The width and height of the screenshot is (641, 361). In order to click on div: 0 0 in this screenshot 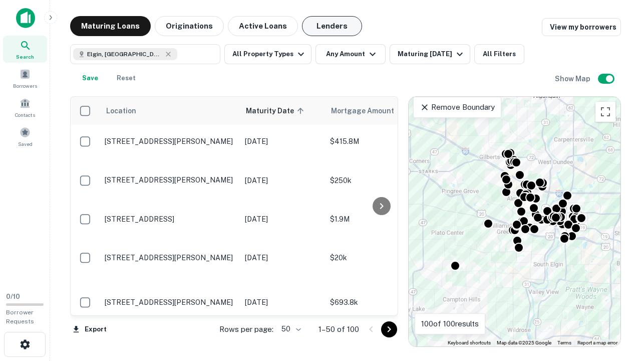, I will do `click(515, 221)`.